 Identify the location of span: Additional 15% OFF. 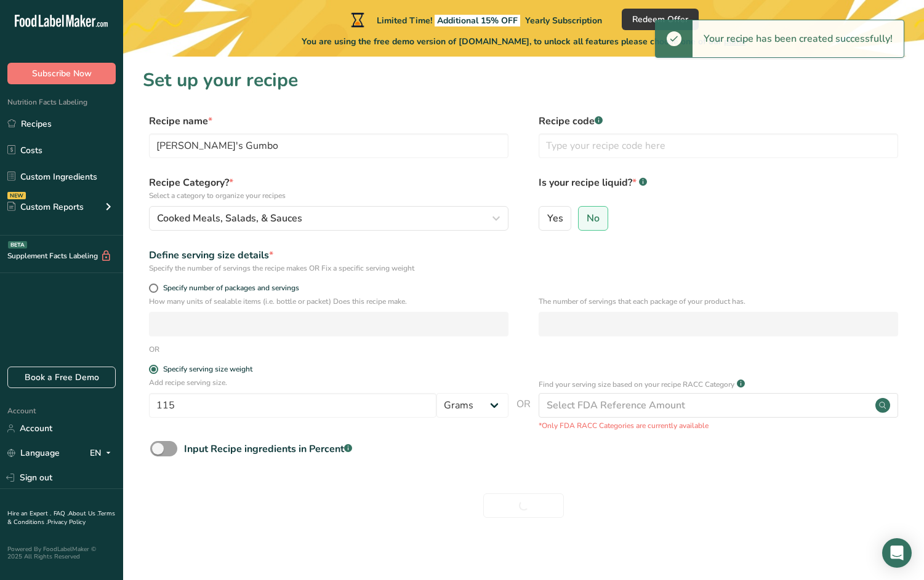
(477, 20).